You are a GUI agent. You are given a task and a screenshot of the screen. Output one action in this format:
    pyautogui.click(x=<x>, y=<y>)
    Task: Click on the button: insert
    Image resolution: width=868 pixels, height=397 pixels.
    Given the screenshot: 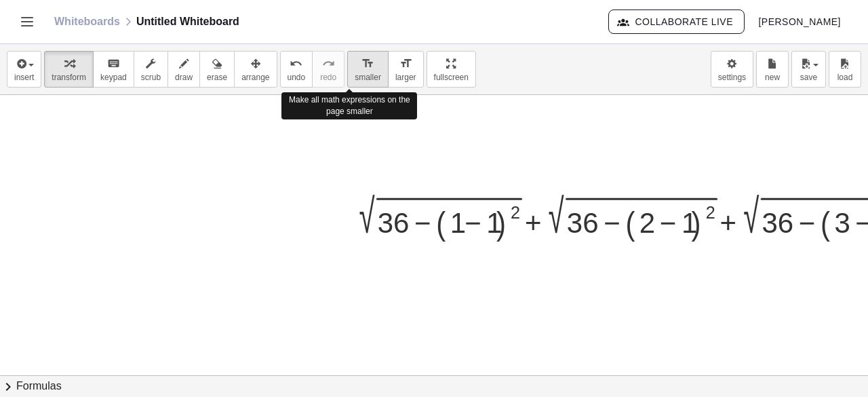 What is the action you would take?
    pyautogui.click(x=24, y=70)
    